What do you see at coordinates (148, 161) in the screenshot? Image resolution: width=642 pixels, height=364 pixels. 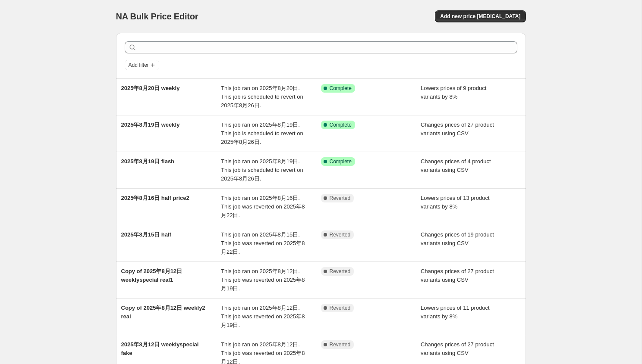 I see `span: 2025年8月19日 flash` at bounding box center [148, 161].